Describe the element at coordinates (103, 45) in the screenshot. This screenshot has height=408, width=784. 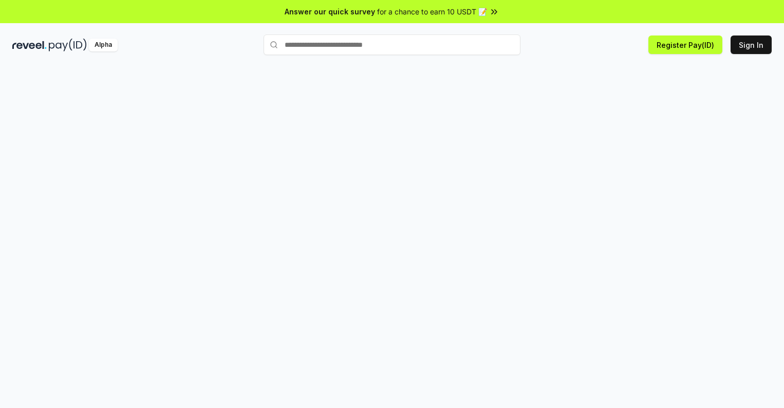
I see `div: Alpha` at that location.